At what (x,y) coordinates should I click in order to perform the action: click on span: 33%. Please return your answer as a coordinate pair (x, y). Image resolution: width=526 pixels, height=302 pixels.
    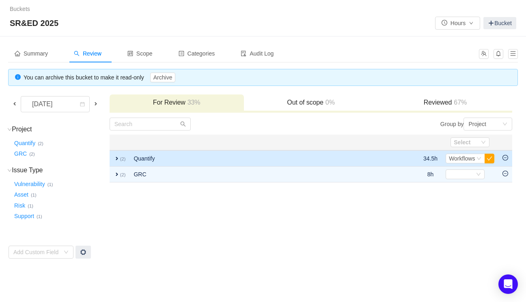
    Looking at the image, I should click on (193, 102).